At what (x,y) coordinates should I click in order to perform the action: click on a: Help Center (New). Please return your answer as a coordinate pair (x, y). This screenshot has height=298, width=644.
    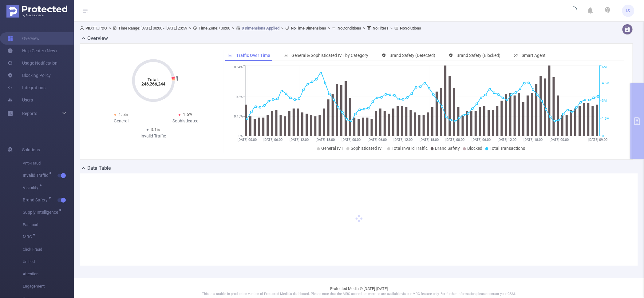
    Looking at the image, I should click on (32, 51).